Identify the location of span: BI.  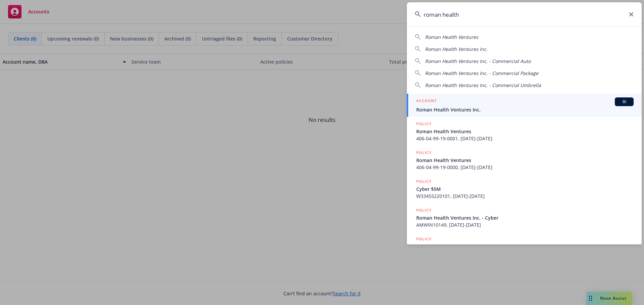
(624, 102).